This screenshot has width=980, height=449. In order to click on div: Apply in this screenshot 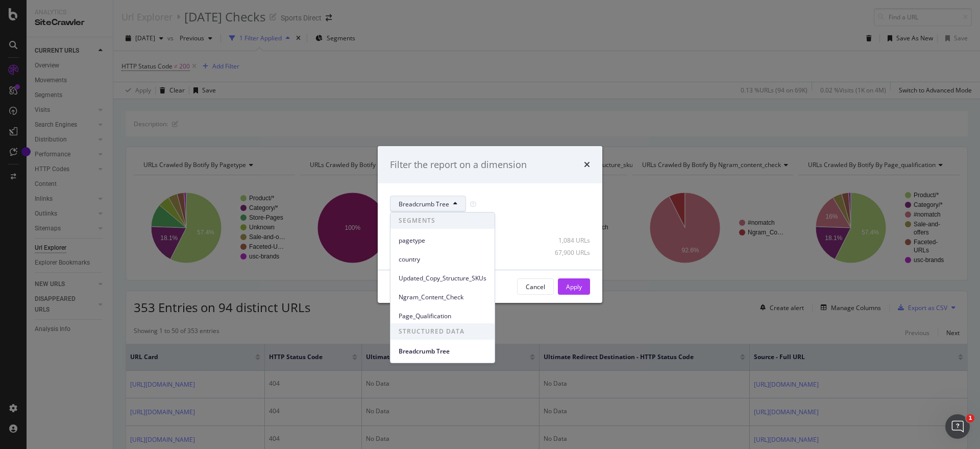, I will do `click(573, 286)`.